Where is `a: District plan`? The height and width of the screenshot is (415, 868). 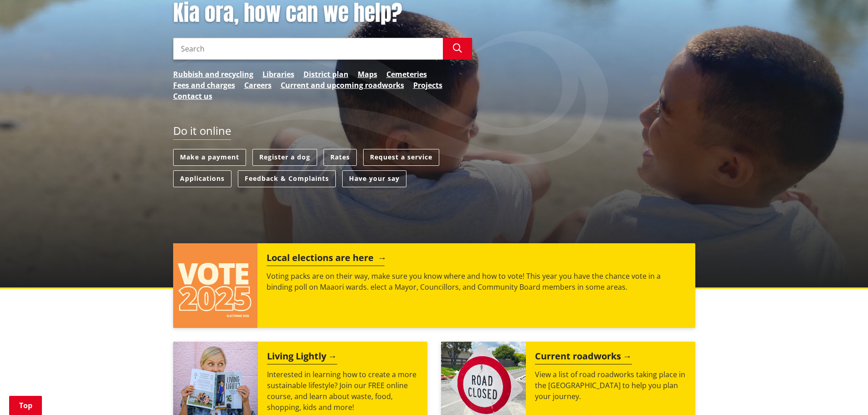 a: District plan is located at coordinates (326, 74).